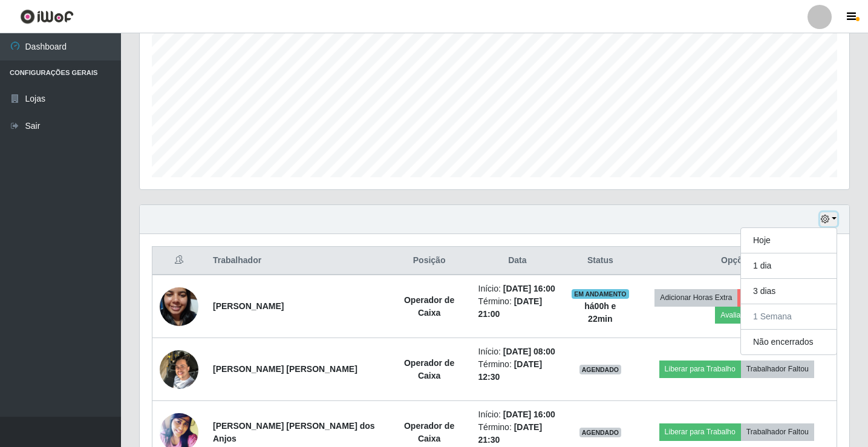  I want to click on button: Forçar Encerramento, so click(778, 298).